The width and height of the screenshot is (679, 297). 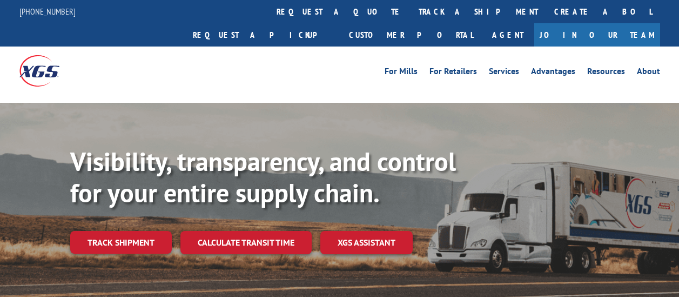 I want to click on a: Request a pickup, so click(x=263, y=35).